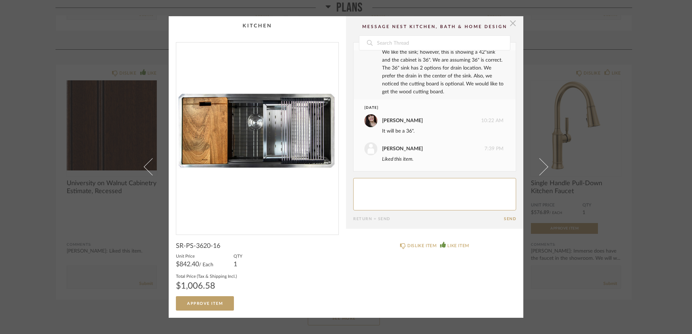  I want to click on span: $842.40, so click(187, 264).